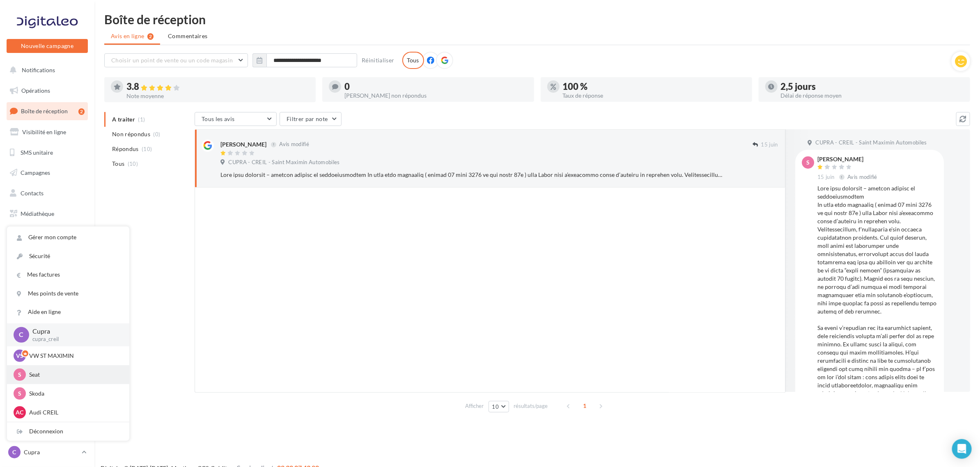  What do you see at coordinates (45, 111) in the screenshot?
I see `span: Boîte de réception` at bounding box center [45, 111].